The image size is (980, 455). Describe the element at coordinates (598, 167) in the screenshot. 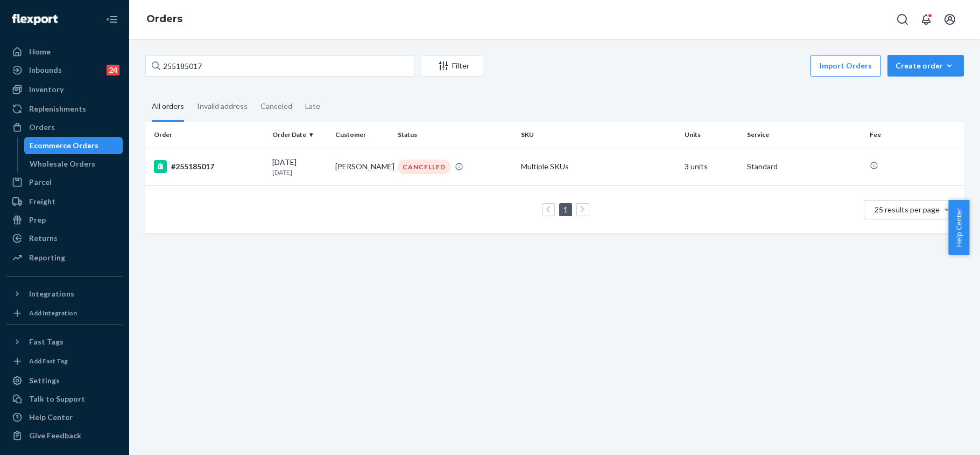

I see `td: Multiple SKUs` at that location.